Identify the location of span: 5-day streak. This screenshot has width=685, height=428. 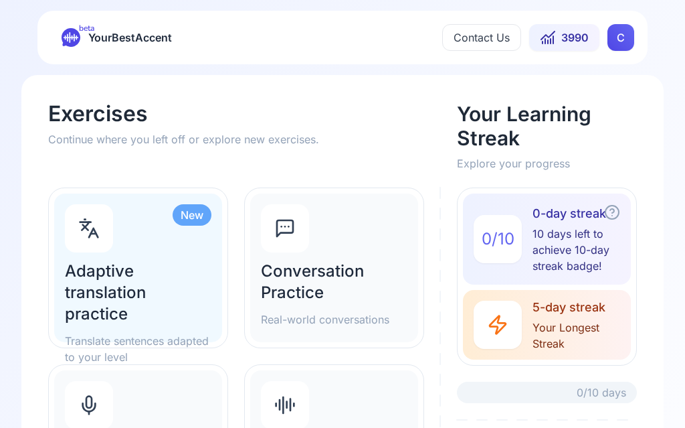
(581, 307).